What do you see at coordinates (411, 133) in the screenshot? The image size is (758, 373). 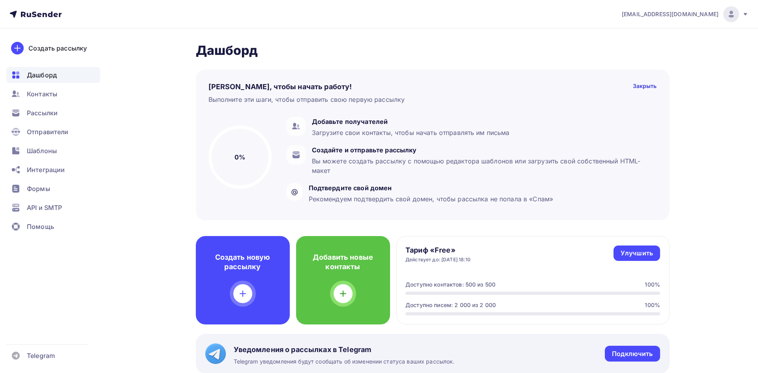 I see `div: Загрузите свои контакты, чтобы начать отправлять им письма` at bounding box center [411, 133].